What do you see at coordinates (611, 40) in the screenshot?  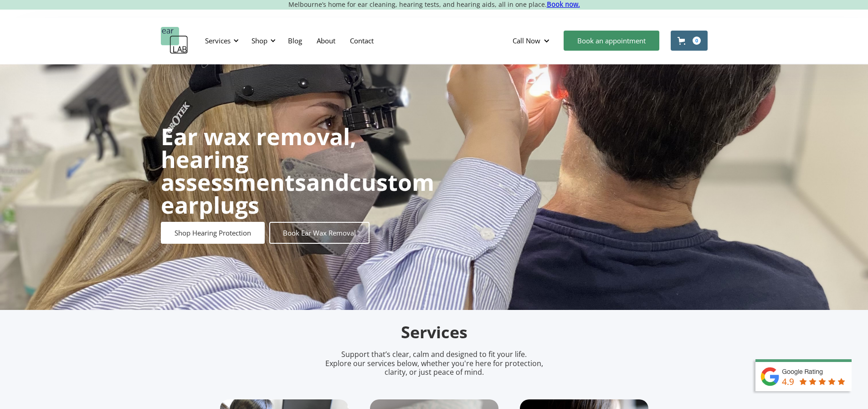 I see `a: Book an appointment` at bounding box center [611, 40].